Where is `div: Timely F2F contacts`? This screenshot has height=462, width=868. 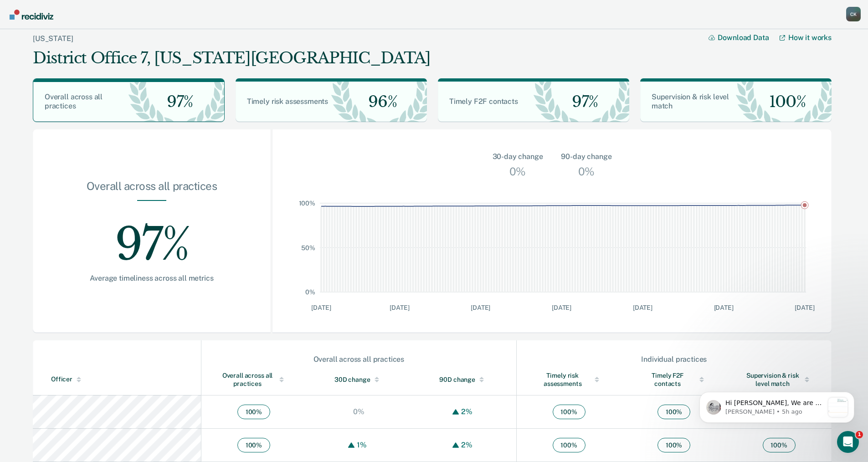 div: Timely F2F contacts is located at coordinates (673, 380).